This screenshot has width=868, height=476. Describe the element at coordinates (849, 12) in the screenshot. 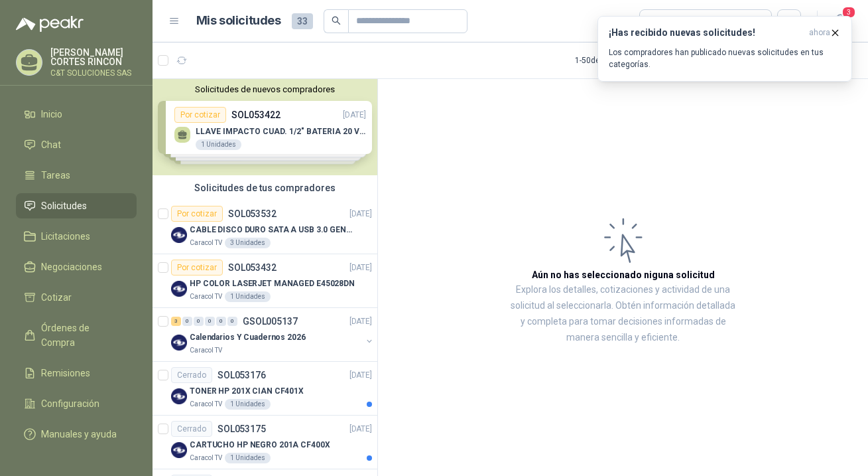

I see `span: 3` at that location.